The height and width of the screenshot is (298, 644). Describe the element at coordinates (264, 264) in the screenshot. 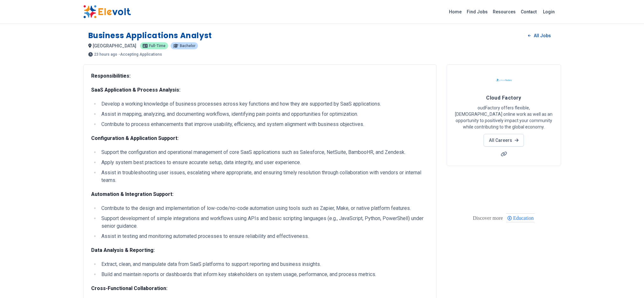

I see `li: Extract, clean, and manipulate data from SaaS platforms to support reporting and business insights.` at that location.